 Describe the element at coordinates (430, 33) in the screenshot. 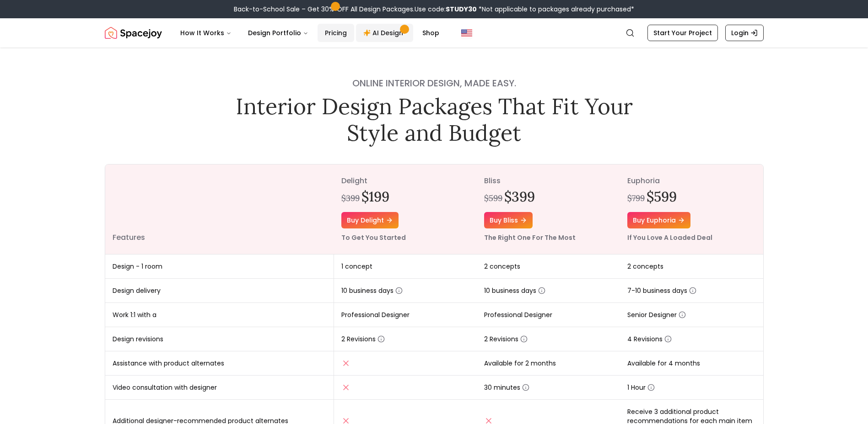

I see `a: Shop` at that location.